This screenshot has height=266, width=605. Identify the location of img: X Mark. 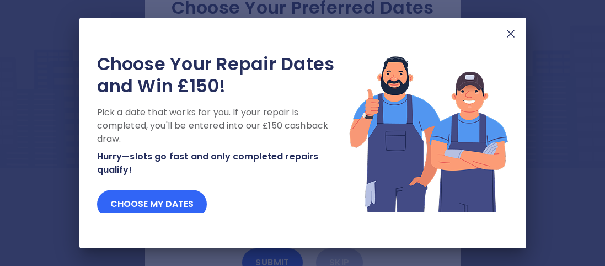
(511, 34).